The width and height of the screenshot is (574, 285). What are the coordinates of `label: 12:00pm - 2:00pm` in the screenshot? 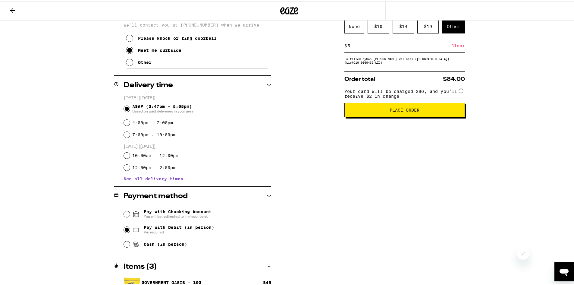 It's located at (154, 166).